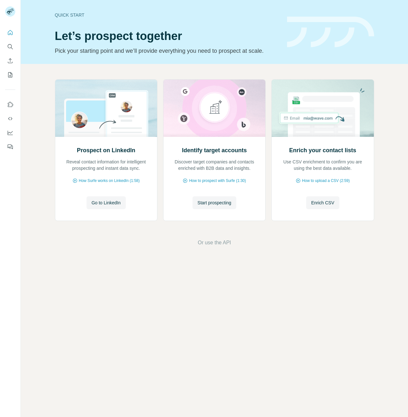  Describe the element at coordinates (106, 203) in the screenshot. I see `span: Go to LinkedIn` at that location.